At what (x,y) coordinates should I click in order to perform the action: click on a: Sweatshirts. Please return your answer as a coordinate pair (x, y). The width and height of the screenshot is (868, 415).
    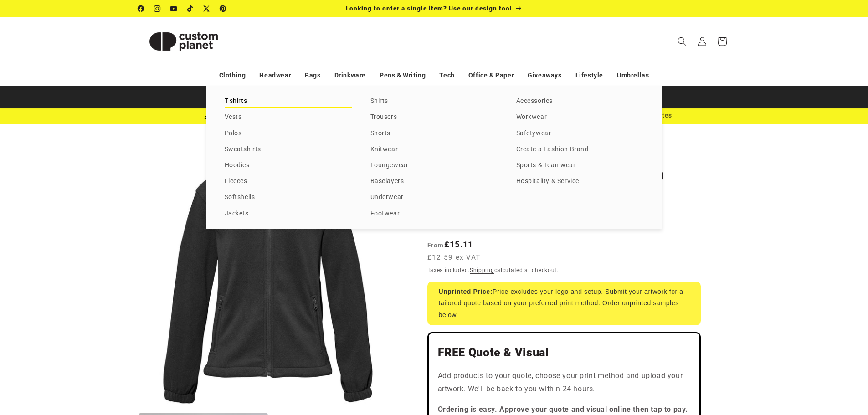
    Looking at the image, I should click on (288, 149).